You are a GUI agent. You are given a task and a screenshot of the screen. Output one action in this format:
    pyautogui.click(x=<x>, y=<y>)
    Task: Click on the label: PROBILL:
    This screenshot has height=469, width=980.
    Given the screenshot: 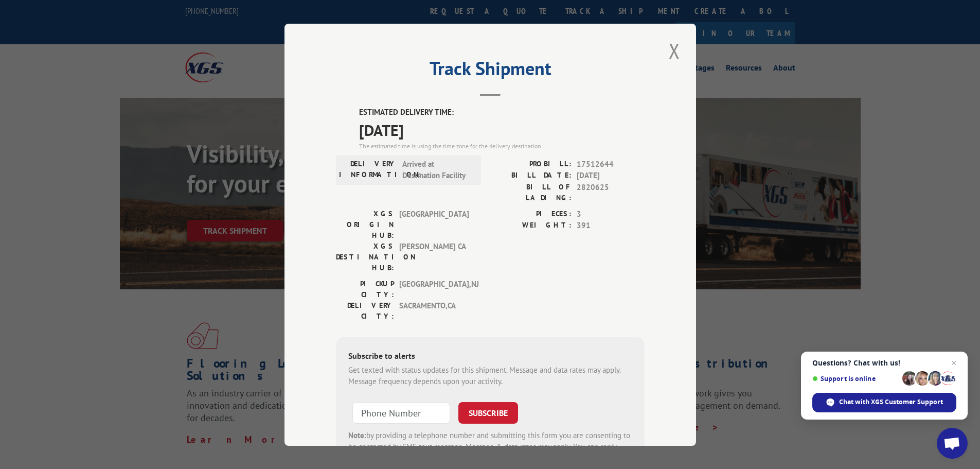 What is the action you would take?
    pyautogui.click(x=531, y=164)
    